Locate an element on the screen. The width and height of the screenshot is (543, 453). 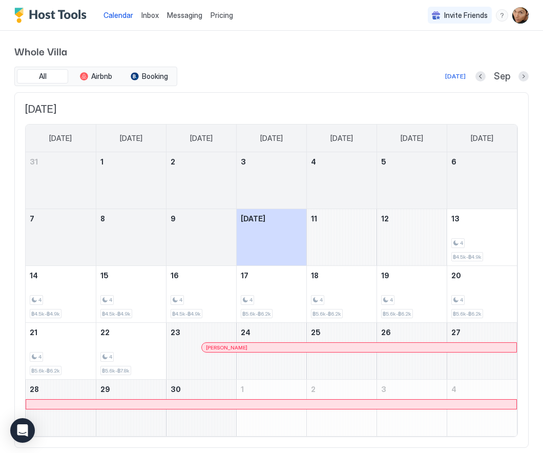
a: September 21, 2025 is located at coordinates (60, 332).